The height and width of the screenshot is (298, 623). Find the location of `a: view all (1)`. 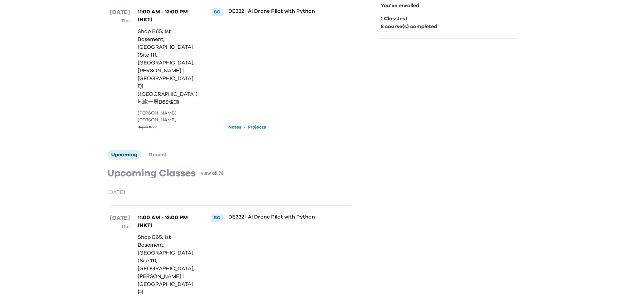

a: view all (1) is located at coordinates (212, 173).